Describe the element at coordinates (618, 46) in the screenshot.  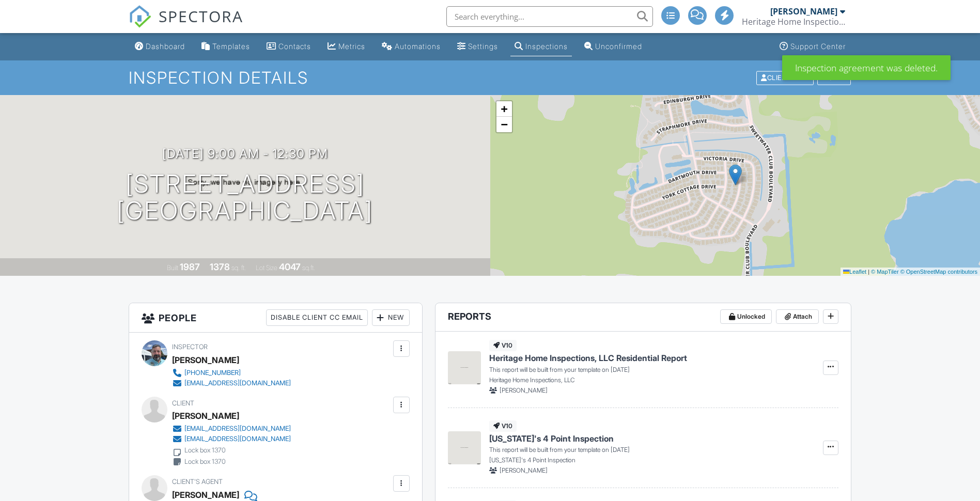
I see `div: Unconfirmed` at that location.